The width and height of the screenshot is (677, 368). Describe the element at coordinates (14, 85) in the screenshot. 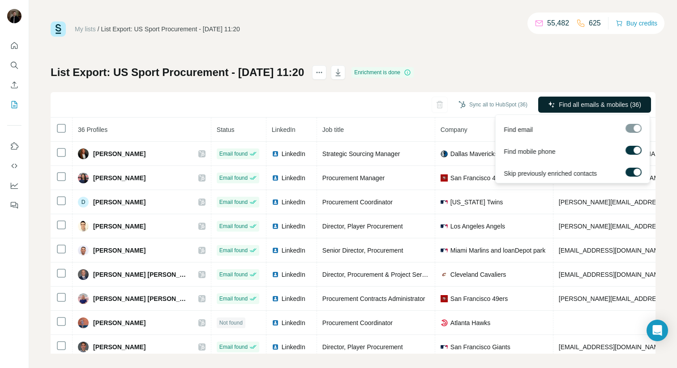

I see `button: Enrich CSV` at that location.